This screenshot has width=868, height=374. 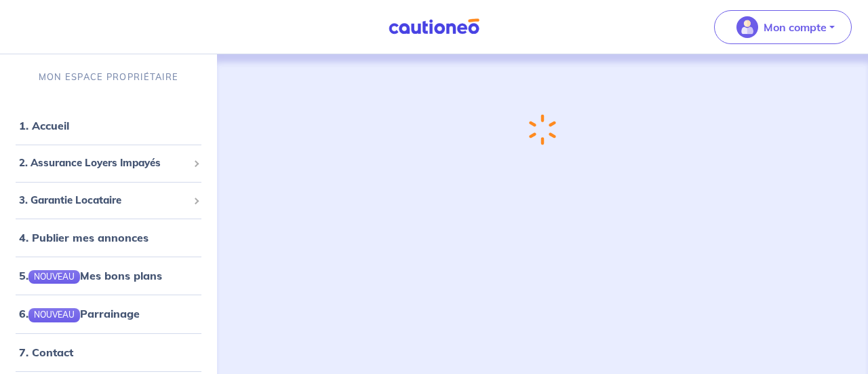 I want to click on img: Cautioneo, so click(x=434, y=26).